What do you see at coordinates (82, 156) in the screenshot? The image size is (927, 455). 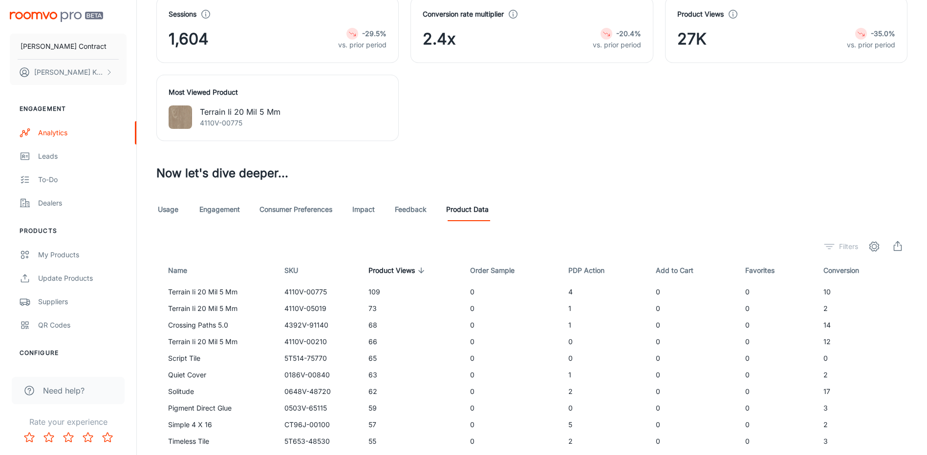 I see `div: Leads` at bounding box center [82, 156].